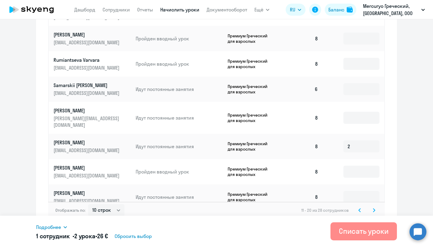  What do you see at coordinates (337, 10) in the screenshot?
I see `div: Баланс` at bounding box center [337, 10].